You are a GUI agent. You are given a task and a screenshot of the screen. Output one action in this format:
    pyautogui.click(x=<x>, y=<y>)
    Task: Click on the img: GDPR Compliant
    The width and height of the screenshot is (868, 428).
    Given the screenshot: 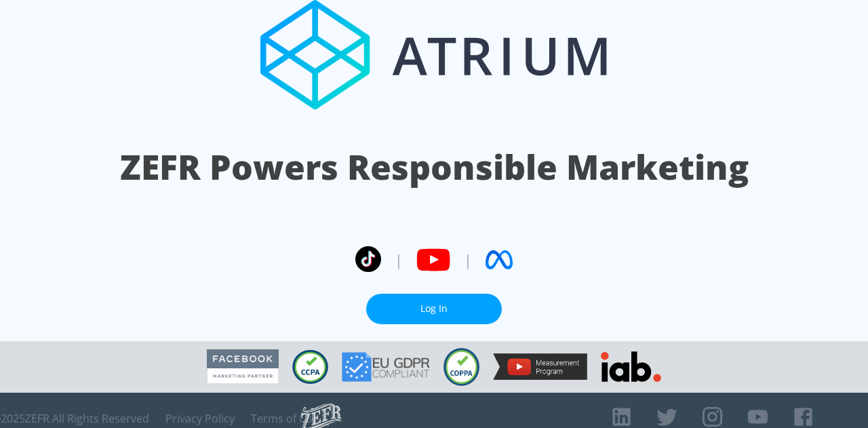 What is the action you would take?
    pyautogui.click(x=386, y=367)
    